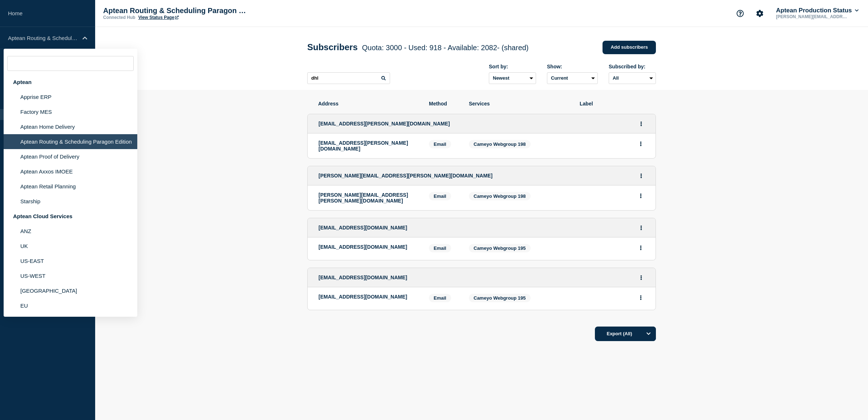 The image size is (868, 420). What do you see at coordinates (71, 97) in the screenshot?
I see `li: Apprise ERP` at bounding box center [71, 97].